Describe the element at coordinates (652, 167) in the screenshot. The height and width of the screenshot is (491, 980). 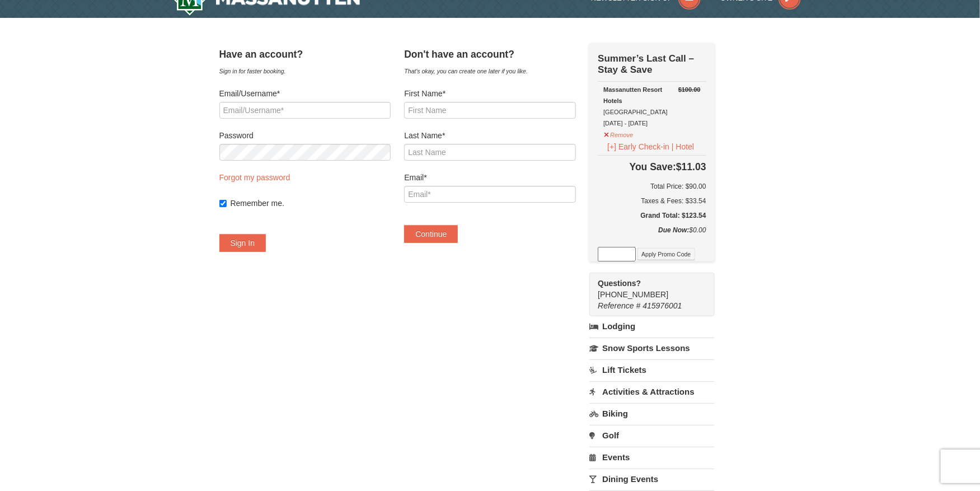
I see `h4: $11.03` at that location.